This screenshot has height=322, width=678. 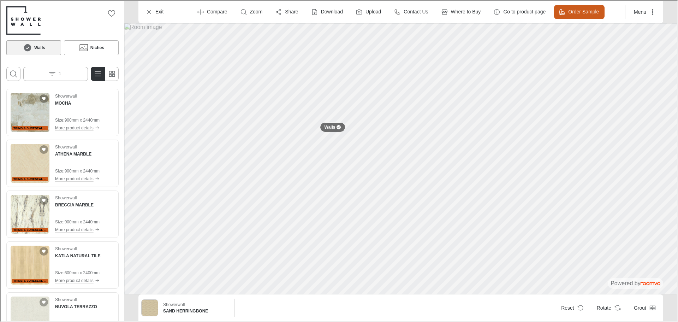 What do you see at coordinates (196, 310) in the screenshot?
I see `h6: SAND HERRINGBONE` at bounding box center [196, 310].